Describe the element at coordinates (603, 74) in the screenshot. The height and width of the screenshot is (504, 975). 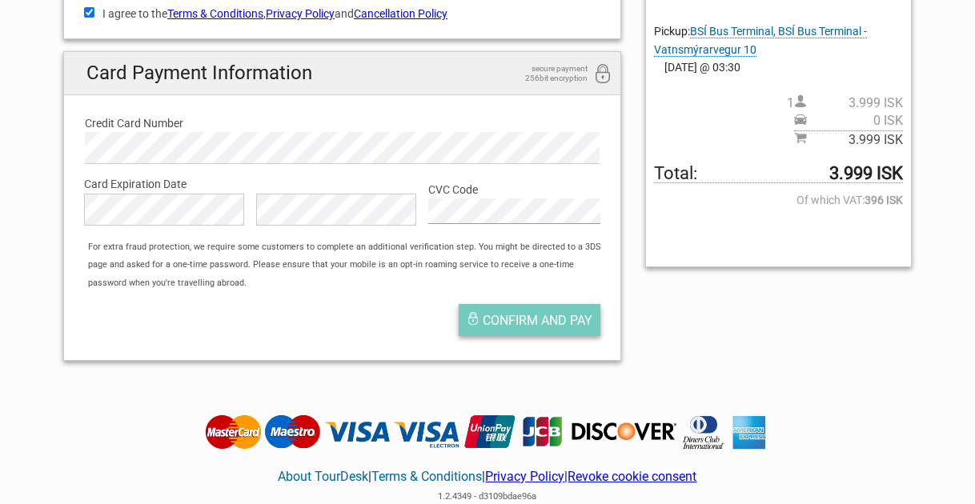
I see `i: 256bit encryption` at that location.